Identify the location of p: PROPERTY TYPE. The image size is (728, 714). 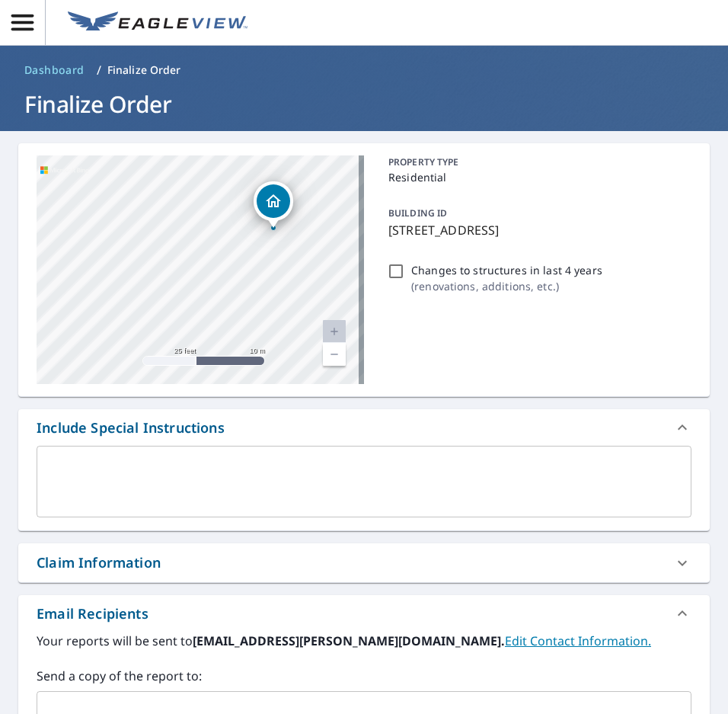
(537, 162).